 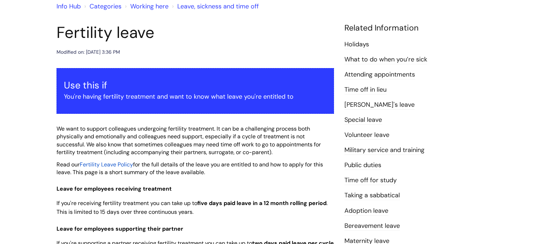 I want to click on a: Special leave, so click(x=363, y=120).